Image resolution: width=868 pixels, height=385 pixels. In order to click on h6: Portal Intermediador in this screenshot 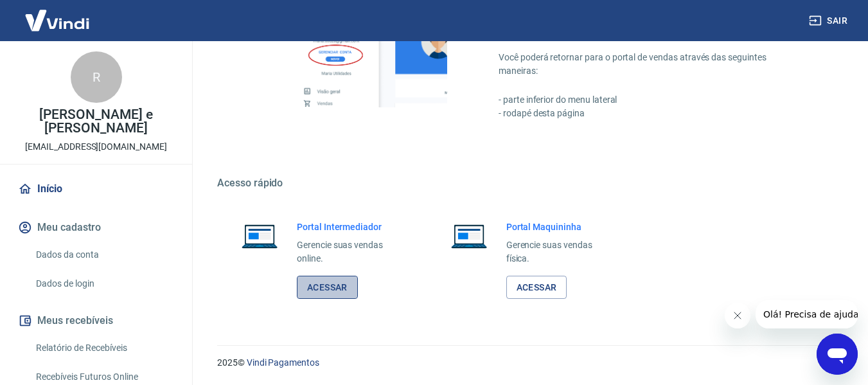, I will do `click(350, 227)`.